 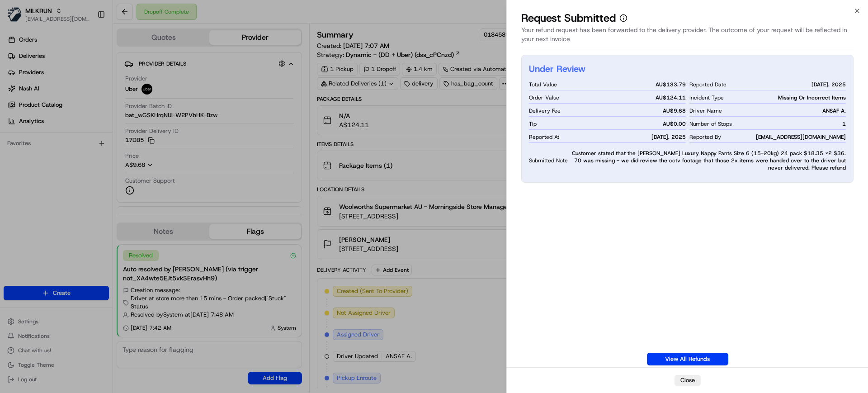 I want to click on span: Missing Or Incorrect Items, so click(x=812, y=97).